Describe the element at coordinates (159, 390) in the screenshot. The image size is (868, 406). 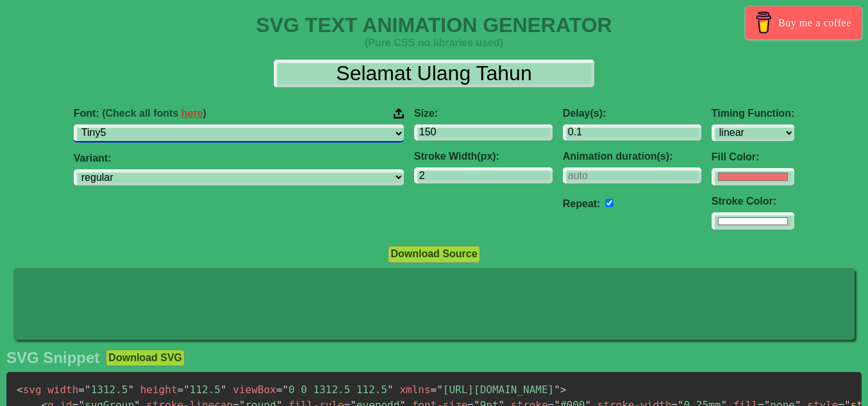
I see `span: height` at that location.